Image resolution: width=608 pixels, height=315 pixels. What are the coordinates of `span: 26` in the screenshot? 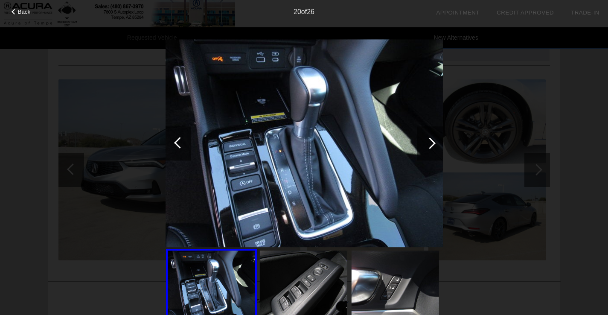 It's located at (310, 12).